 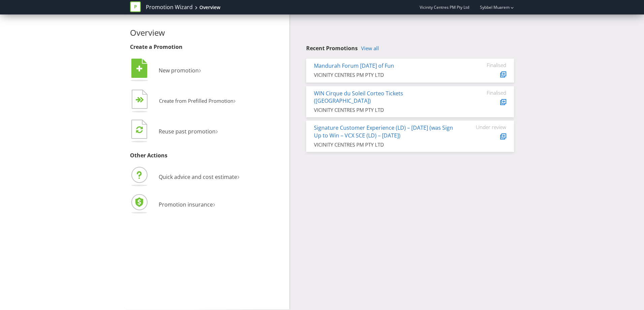 I want to click on div: Under review, so click(x=486, y=127).